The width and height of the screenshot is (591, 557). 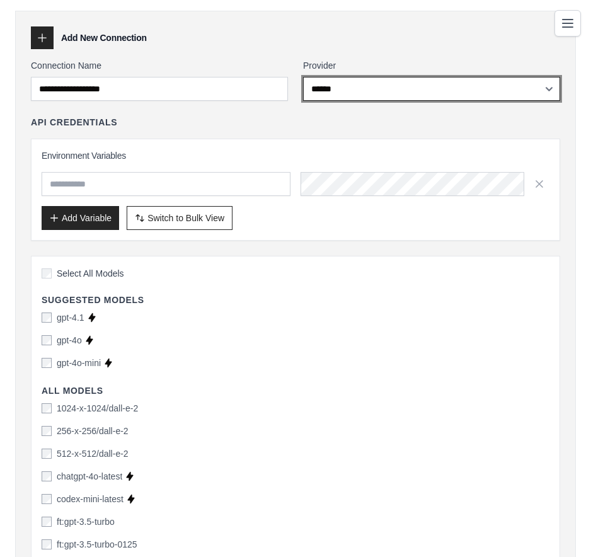 I want to click on button: Toggle navigation, so click(x=568, y=23).